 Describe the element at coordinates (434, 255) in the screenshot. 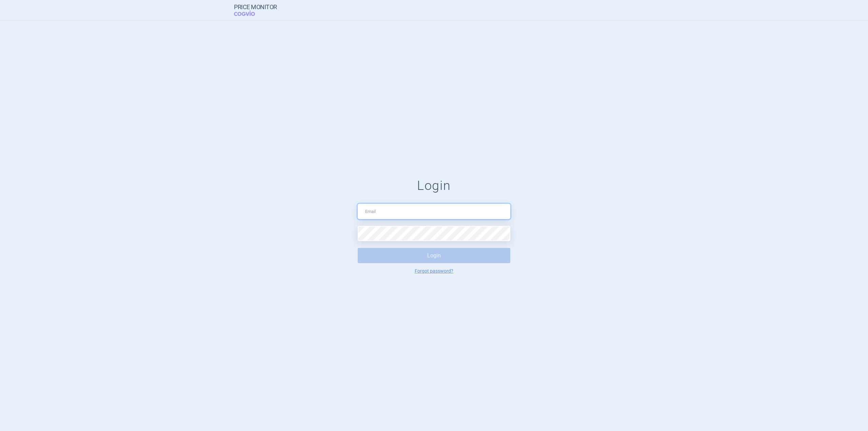

I see `button: Login` at that location.